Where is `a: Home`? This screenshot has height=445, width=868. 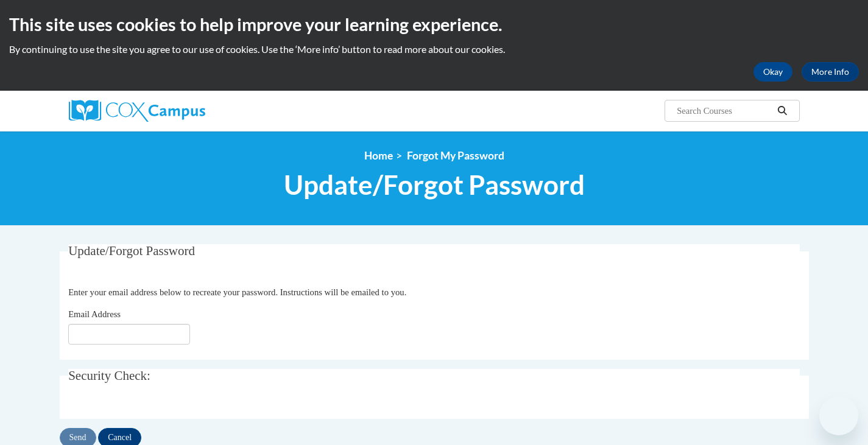
a: Home is located at coordinates (378, 155).